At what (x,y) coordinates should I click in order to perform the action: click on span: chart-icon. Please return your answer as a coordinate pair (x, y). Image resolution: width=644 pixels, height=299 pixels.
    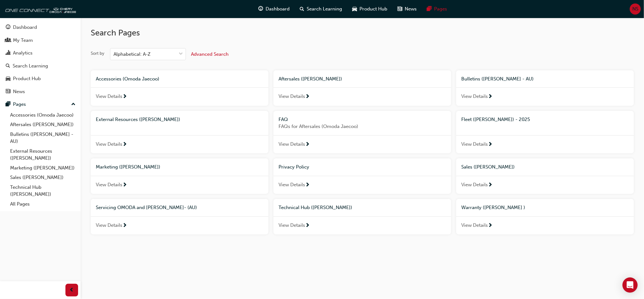
    Looking at the image, I should click on (8, 54).